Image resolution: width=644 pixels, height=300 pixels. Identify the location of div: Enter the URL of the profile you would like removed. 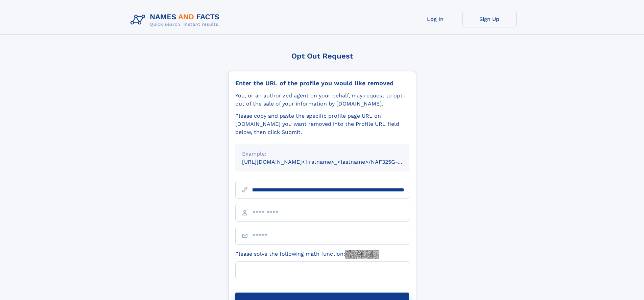
(322, 83).